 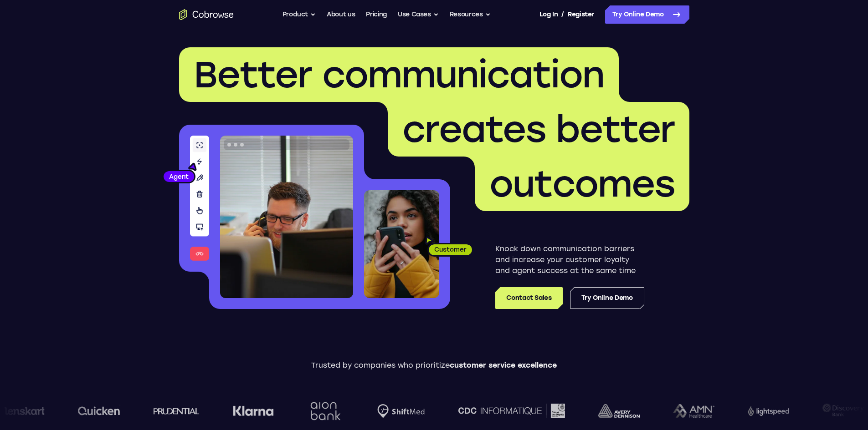 What do you see at coordinates (376, 15) in the screenshot?
I see `a: Pricing` at bounding box center [376, 15].